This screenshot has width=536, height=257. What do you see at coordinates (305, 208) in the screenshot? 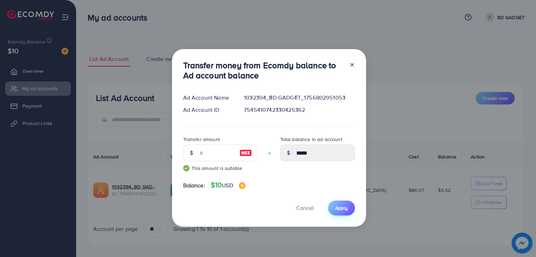
I see `span: Cancel` at bounding box center [305, 208].